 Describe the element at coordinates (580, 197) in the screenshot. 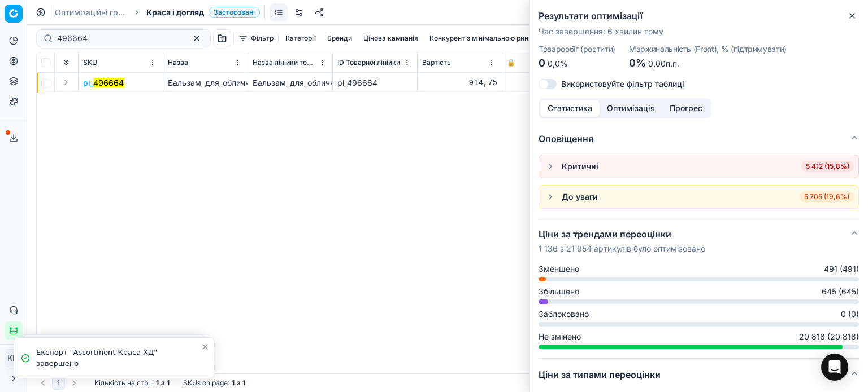

I see `div: До уваги` at that location.